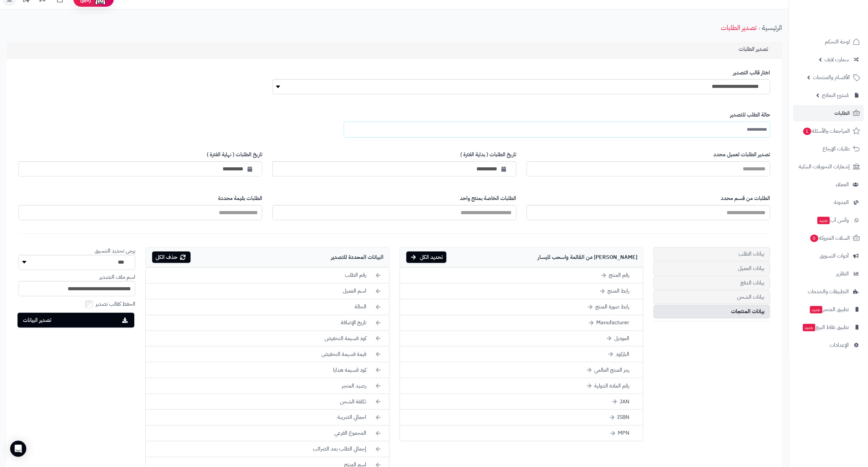 The width and height of the screenshot is (868, 467). What do you see at coordinates (842, 202) in the screenshot?
I see `span: المدونة` at bounding box center [842, 202].